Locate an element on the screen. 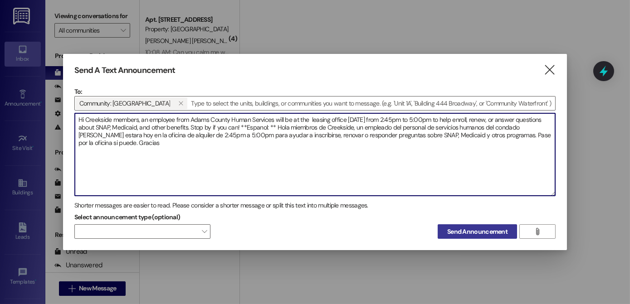  input: Type to select the units, buildings, or communities you want to message. (e.g. 'Unit 1A', 'Buildi... is located at coordinates (371, 103).